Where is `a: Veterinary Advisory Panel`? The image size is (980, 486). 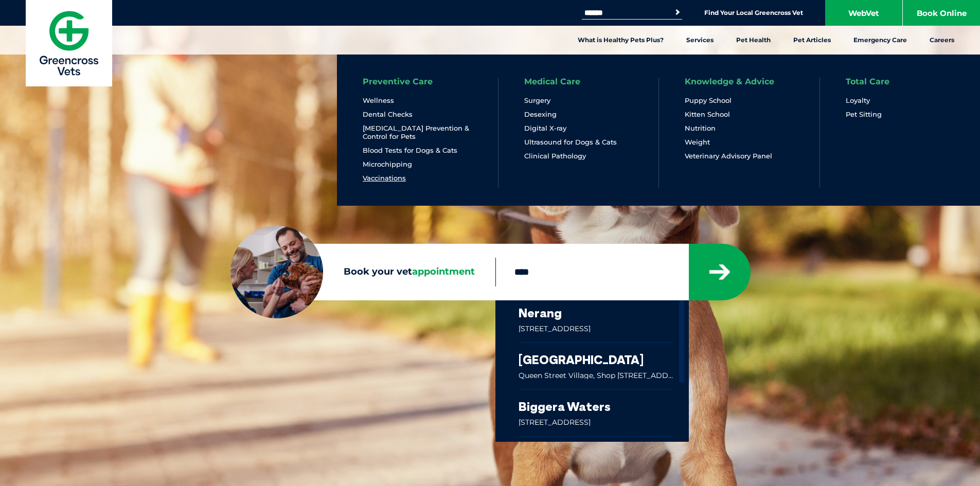
a: Veterinary Advisory Panel is located at coordinates (728, 155).